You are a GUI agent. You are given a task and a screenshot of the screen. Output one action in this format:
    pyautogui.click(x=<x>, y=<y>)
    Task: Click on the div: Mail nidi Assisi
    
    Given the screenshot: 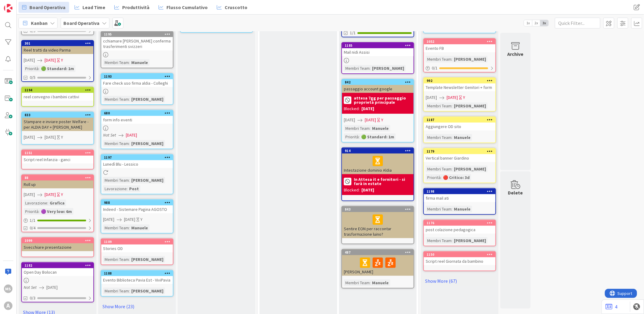 What is the action you would take?
    pyautogui.click(x=378, y=52)
    